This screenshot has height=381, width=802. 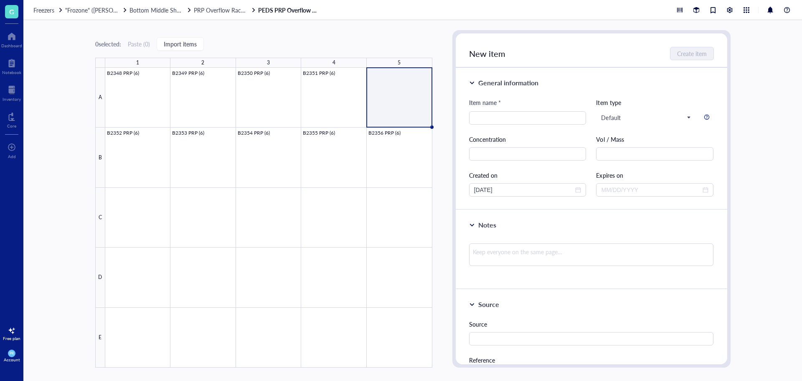 What do you see at coordinates (223, 10) in the screenshot?
I see `span: PRP Overflow Rack #4` at bounding box center [223, 10].